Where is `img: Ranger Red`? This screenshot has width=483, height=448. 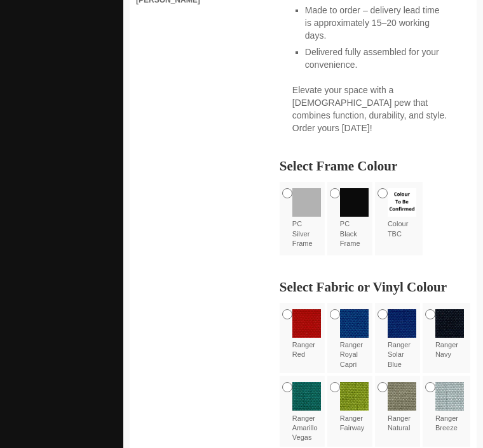
img: Ranger Red is located at coordinates (306, 324).